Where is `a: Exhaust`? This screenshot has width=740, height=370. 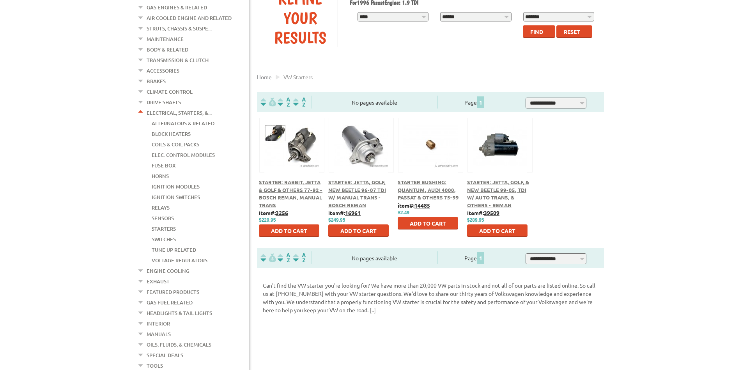 a: Exhaust is located at coordinates (158, 281).